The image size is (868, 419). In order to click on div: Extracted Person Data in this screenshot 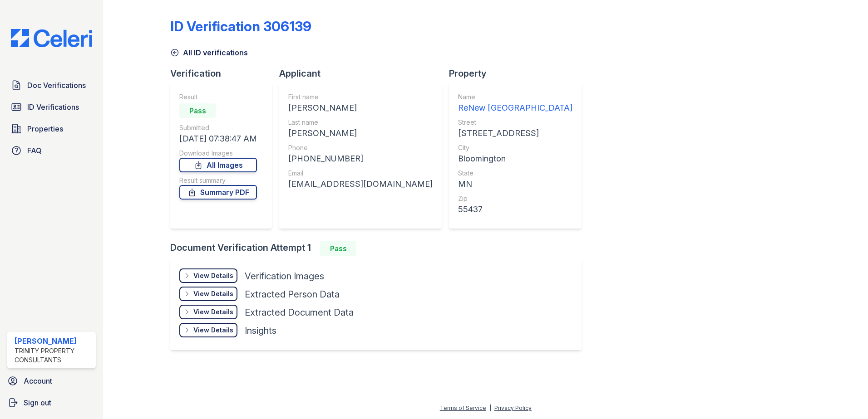, I will do `click(292, 295)`.